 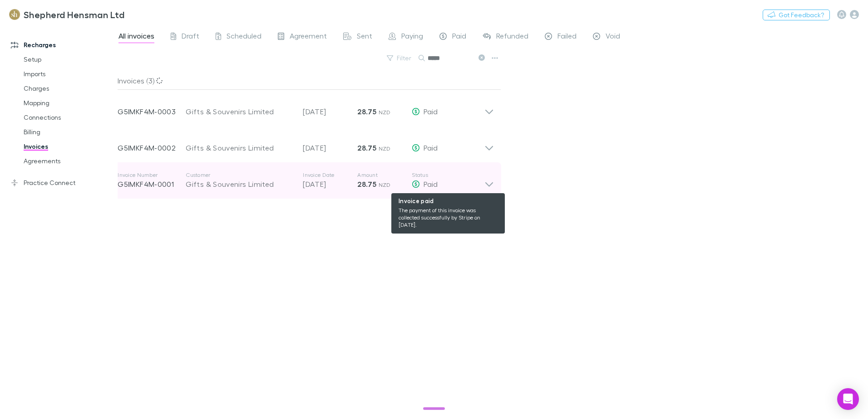 What do you see at coordinates (448, 175) in the screenshot?
I see `p: Status` at bounding box center [448, 175].